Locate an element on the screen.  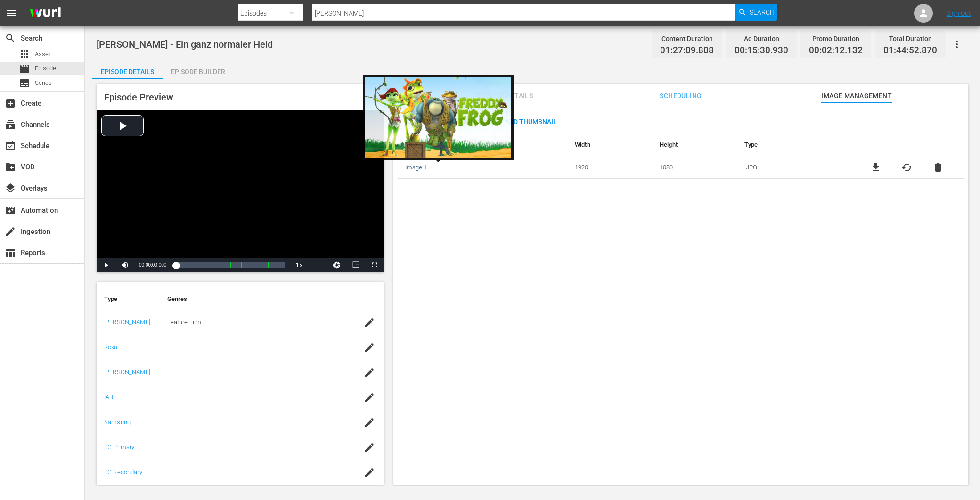
td: 1080 is located at coordinates (695, 168).